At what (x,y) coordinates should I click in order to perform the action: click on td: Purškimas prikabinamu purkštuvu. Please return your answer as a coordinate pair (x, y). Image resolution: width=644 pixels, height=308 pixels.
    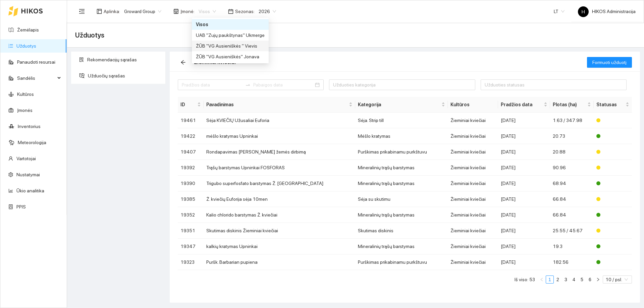
    Looking at the image, I should click on (401, 262).